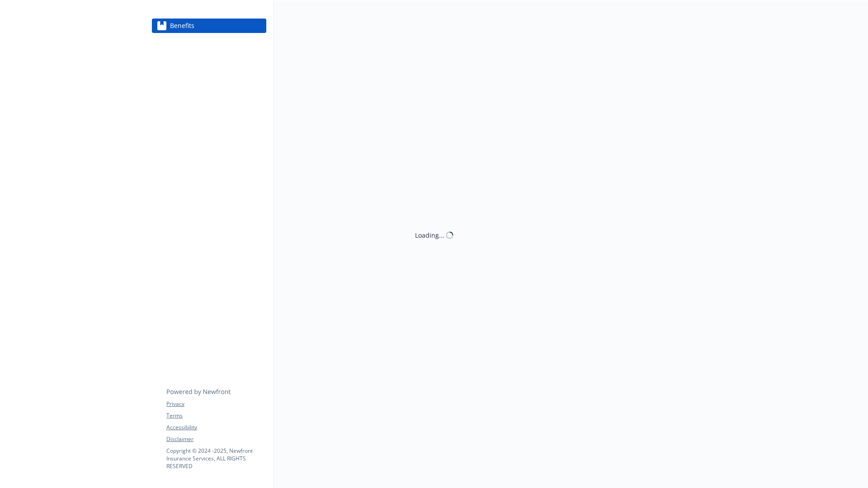  Describe the element at coordinates (182, 26) in the screenshot. I see `span: Benefits` at that location.